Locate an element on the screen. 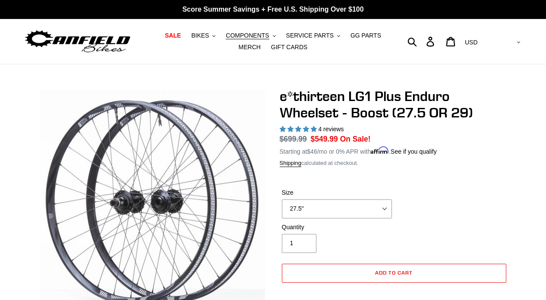  a: MERCH is located at coordinates (250, 47).